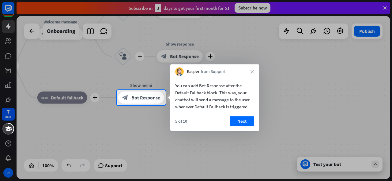  What do you see at coordinates (213, 72) in the screenshot?
I see `span: from Support` at bounding box center [213, 72].